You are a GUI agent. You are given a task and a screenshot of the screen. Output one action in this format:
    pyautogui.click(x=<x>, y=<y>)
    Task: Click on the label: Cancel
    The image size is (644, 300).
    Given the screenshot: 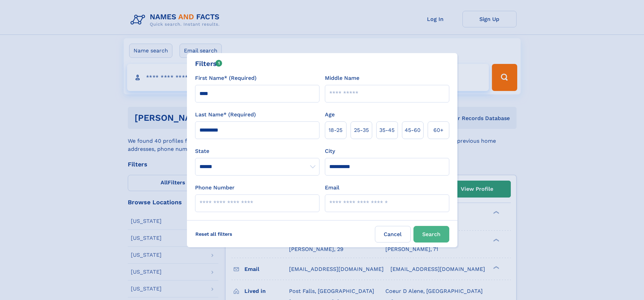 What is the action you would take?
    pyautogui.click(x=392, y=234)
    